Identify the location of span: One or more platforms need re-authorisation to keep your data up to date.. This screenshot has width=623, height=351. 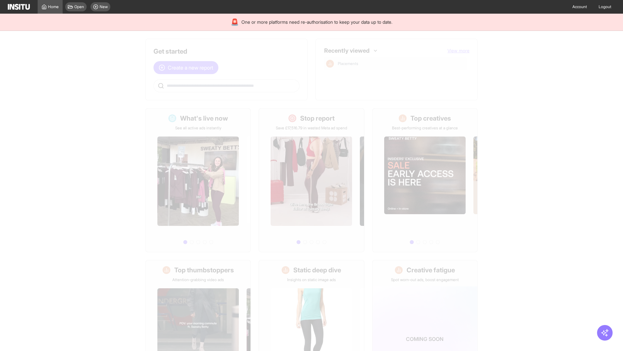
(317, 22).